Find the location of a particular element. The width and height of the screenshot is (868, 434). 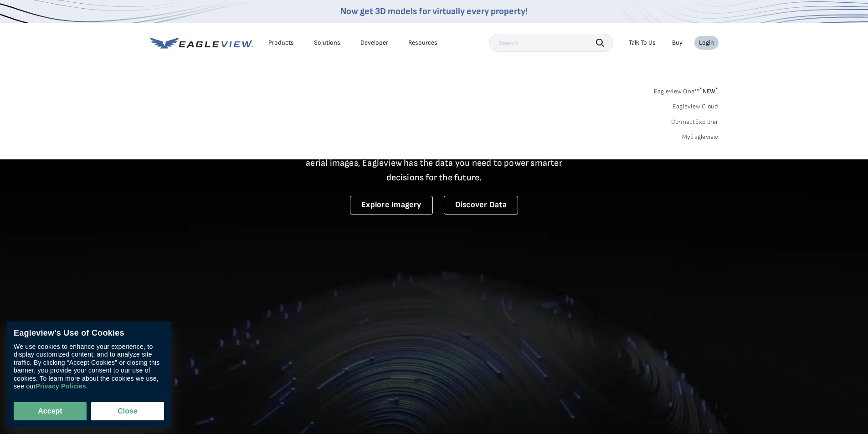

a: Developer is located at coordinates (374, 43).